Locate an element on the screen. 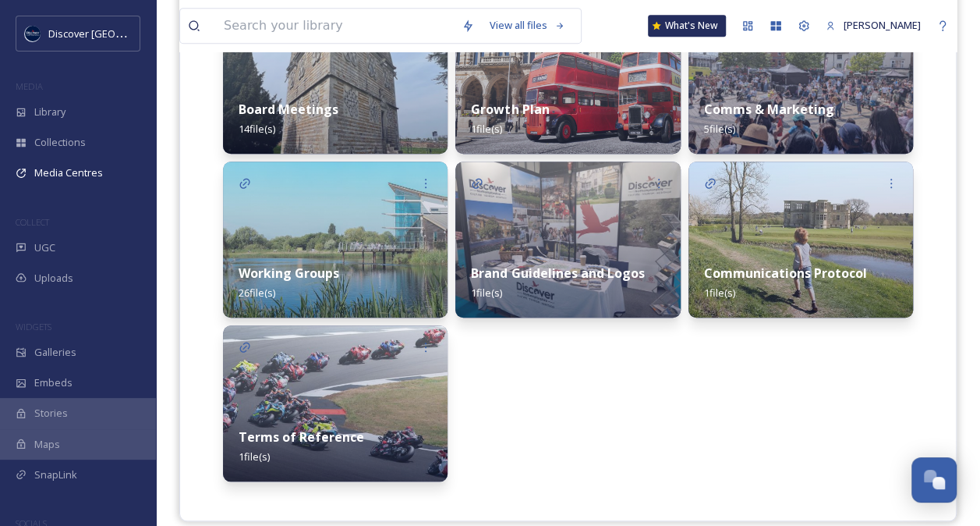 This screenshot has height=526, width=980. span: Stories is located at coordinates (50, 412).